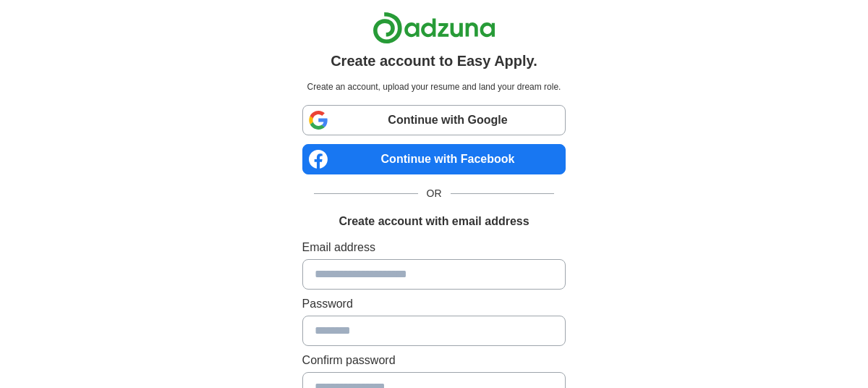 This screenshot has height=388, width=868. What do you see at coordinates (434, 87) in the screenshot?
I see `p: Create an account, upload your resume and land your dream role.` at bounding box center [434, 87].